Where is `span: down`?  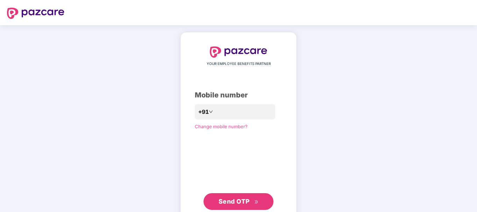 span: down is located at coordinates (211, 112).